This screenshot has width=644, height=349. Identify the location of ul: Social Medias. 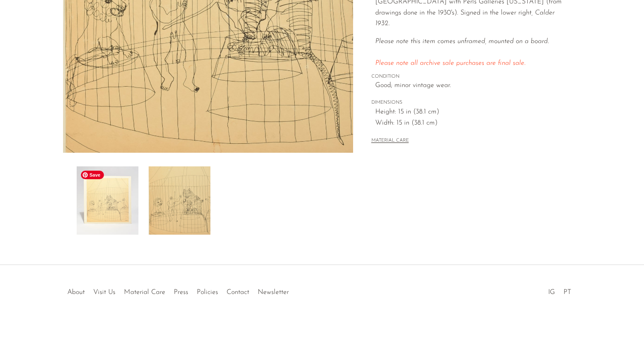
(560, 290).